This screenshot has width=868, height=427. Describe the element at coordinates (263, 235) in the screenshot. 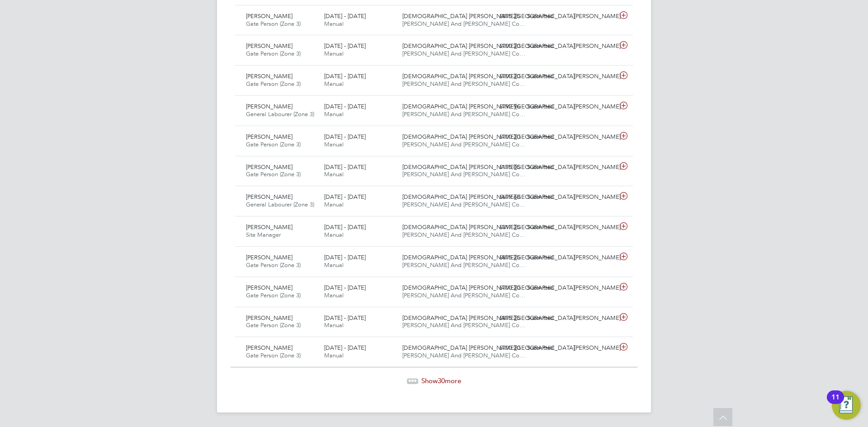

I see `span: Site Manager` at that location.